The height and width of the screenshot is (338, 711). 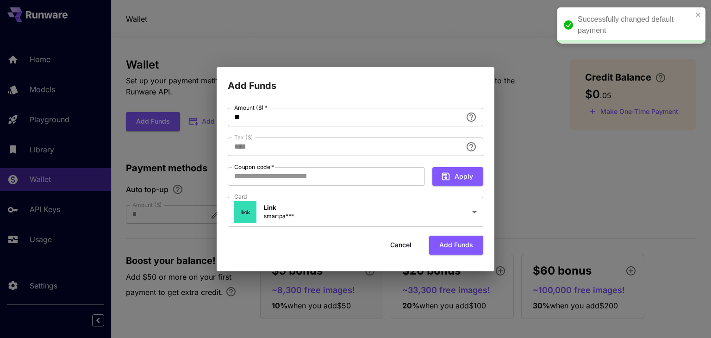 I want to click on label: Coupon code, so click(x=254, y=167).